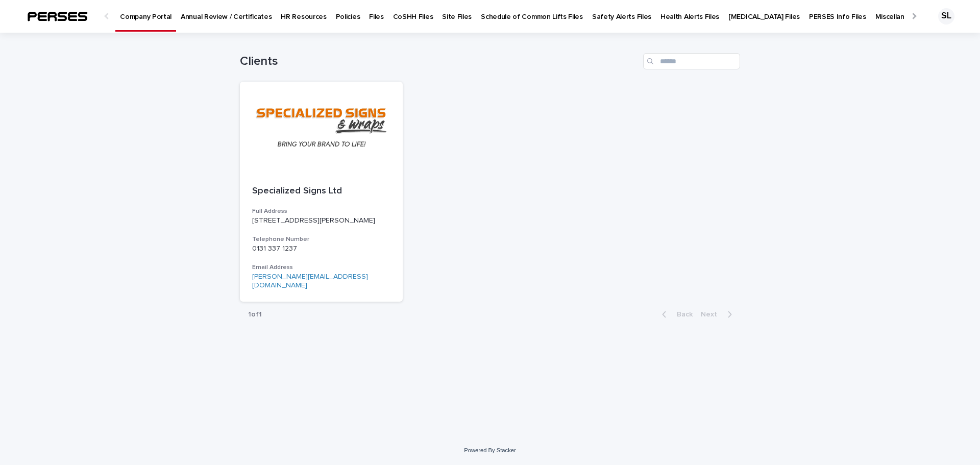 Image resolution: width=980 pixels, height=465 pixels. I want to click on p: Specialized Signs Ltd, so click(321, 191).